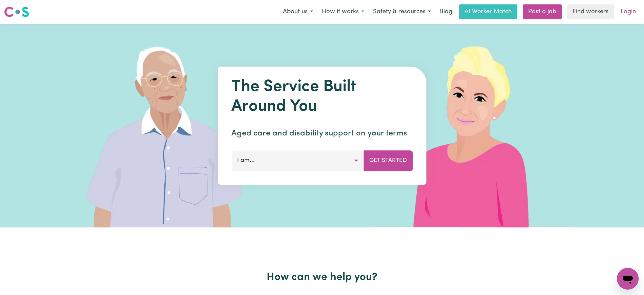  What do you see at coordinates (402, 12) in the screenshot?
I see `button: Safety & resources` at bounding box center [402, 12].